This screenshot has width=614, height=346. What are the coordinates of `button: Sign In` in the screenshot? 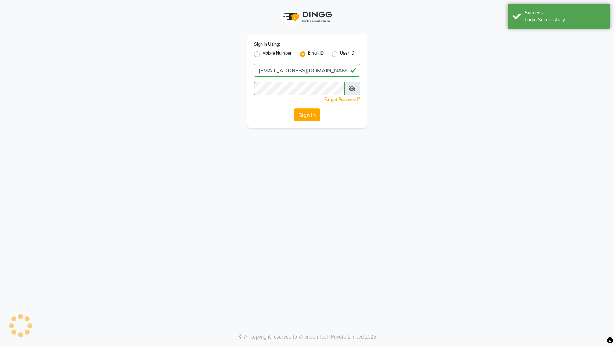 It's located at (307, 115).